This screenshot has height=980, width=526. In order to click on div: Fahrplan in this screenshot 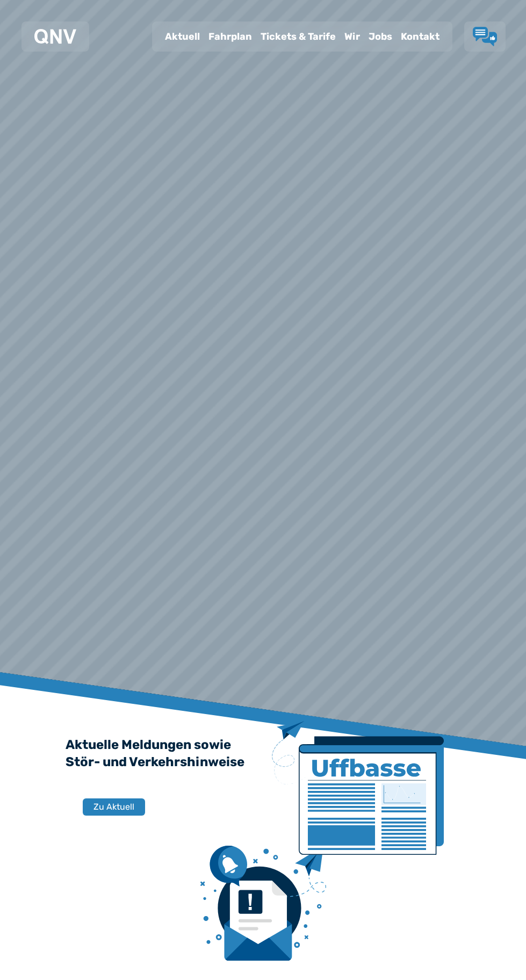, I will do `click(230, 36)`.